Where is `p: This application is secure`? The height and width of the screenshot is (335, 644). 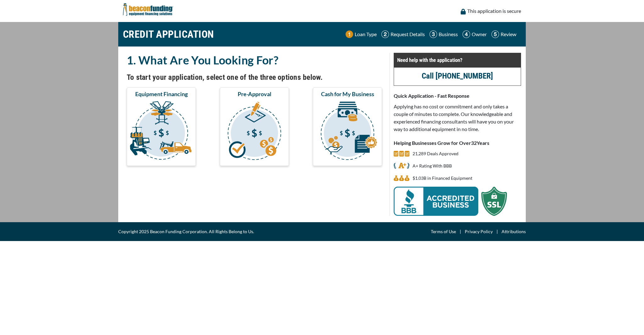
p: This application is secure is located at coordinates (494, 11).